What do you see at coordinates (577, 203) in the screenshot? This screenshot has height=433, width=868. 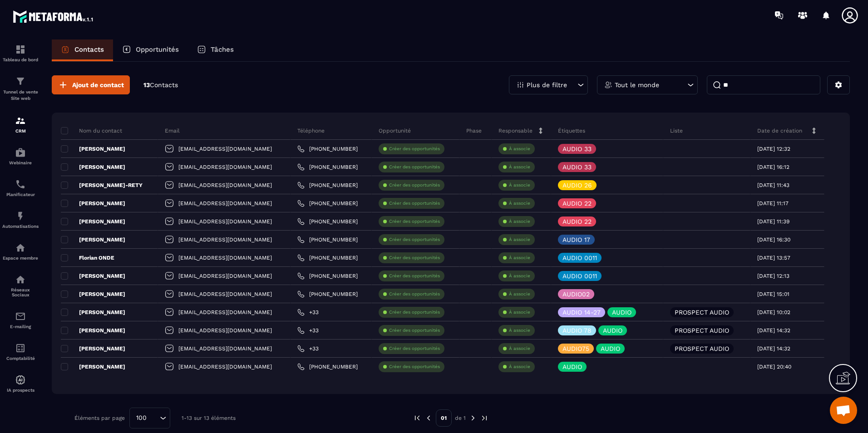 I see `p: AUDIO 22` at bounding box center [577, 203].